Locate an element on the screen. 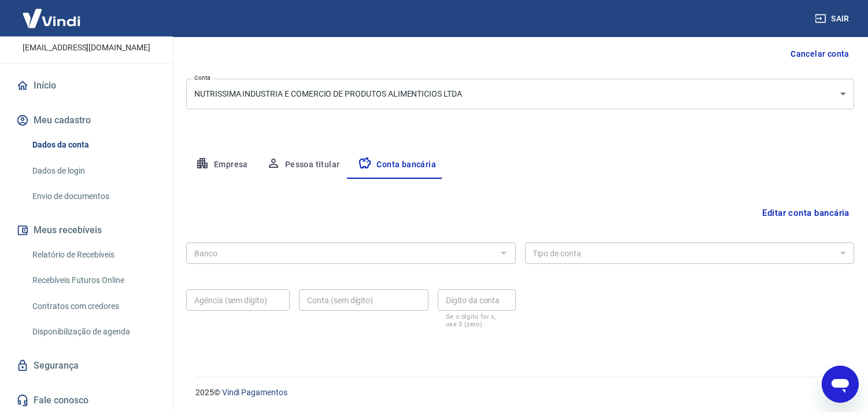 The height and width of the screenshot is (412, 868). a: Vindi Pagamentos is located at coordinates (254, 393).